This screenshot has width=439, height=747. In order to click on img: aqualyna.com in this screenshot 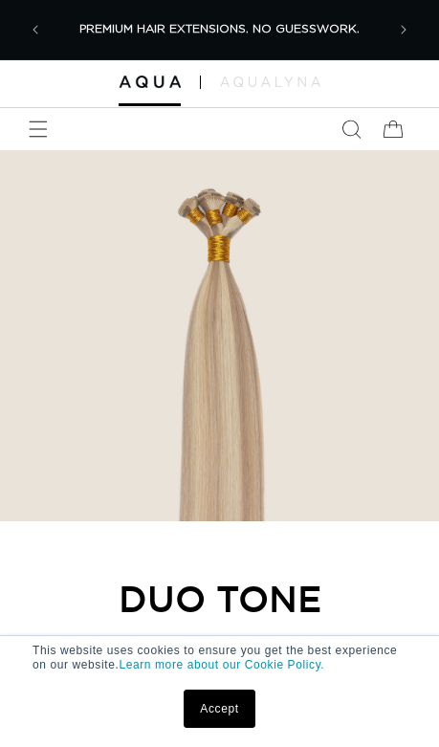, I will do `click(270, 81)`.